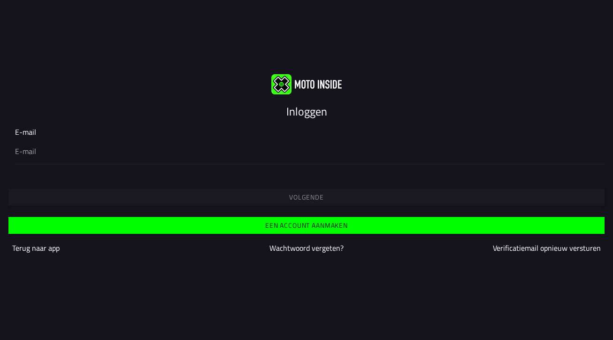 The image size is (613, 340). Describe the element at coordinates (306, 248) in the screenshot. I see `ion-text: Wachtwoord vergeten?` at that location.